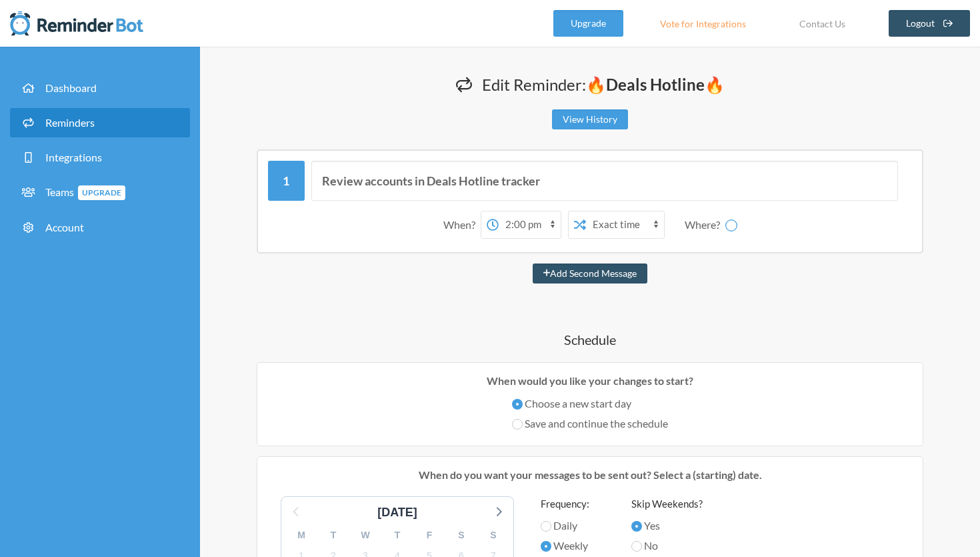 This screenshot has width=980, height=557. I want to click on a: Logout, so click(929, 23).